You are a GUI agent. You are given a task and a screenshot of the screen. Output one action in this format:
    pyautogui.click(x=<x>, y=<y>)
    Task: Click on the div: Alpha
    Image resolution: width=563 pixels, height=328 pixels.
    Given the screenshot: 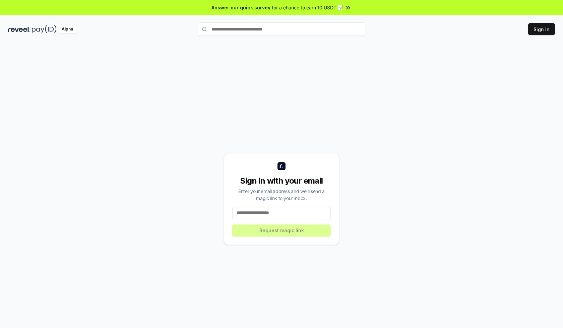 What is the action you would take?
    pyautogui.click(x=67, y=29)
    